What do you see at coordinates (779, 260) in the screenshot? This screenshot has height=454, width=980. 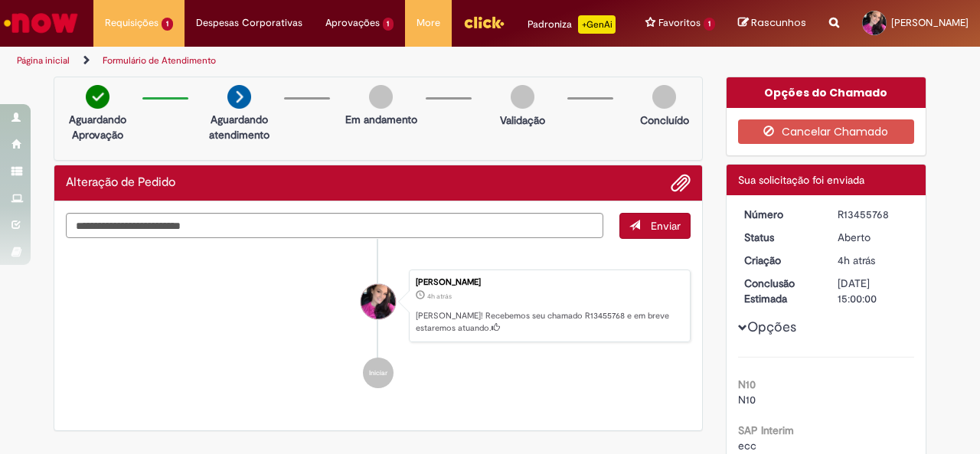 I see `dt: Criação` at bounding box center [779, 260].